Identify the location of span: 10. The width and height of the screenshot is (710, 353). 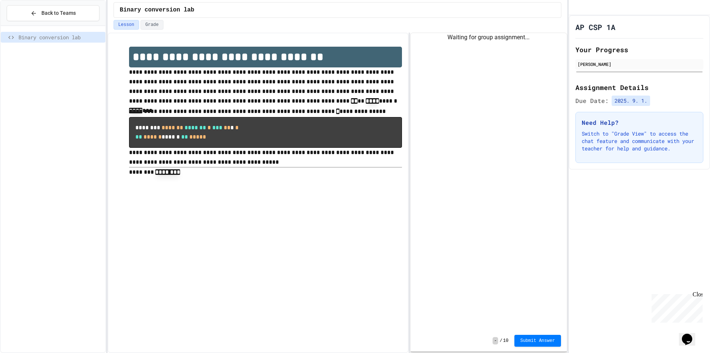
(506, 340).